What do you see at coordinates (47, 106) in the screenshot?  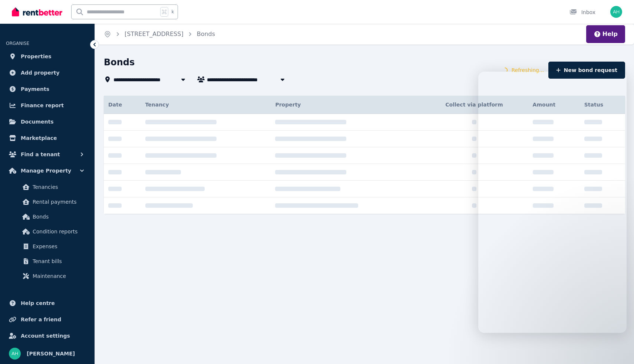 I see `a: Finance report` at bounding box center [47, 106].